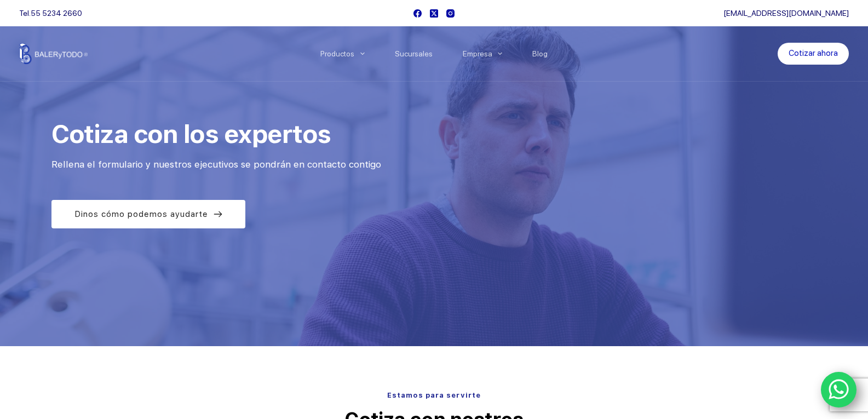 Image resolution: width=868 pixels, height=419 pixels. I want to click on span: Rellena el formulario y nuestros ejecutivos se pondrán en contacto contigo, so click(217, 164).